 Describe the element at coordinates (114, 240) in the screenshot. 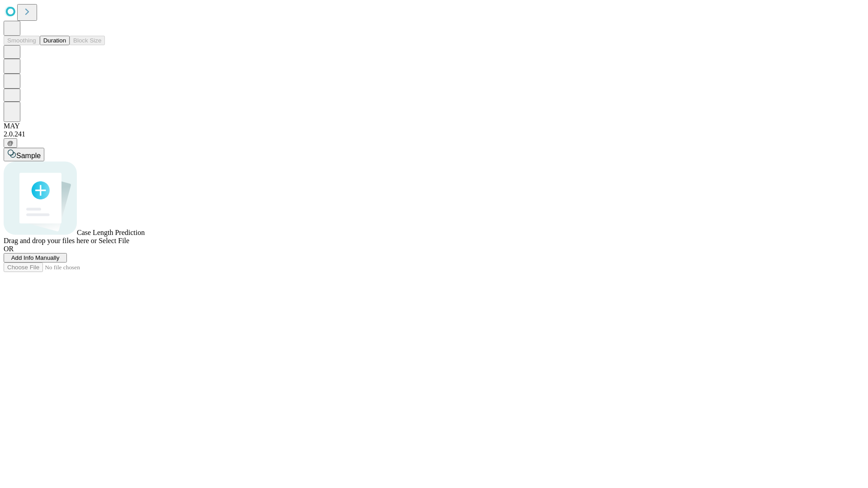

I see `span: Select File` at that location.